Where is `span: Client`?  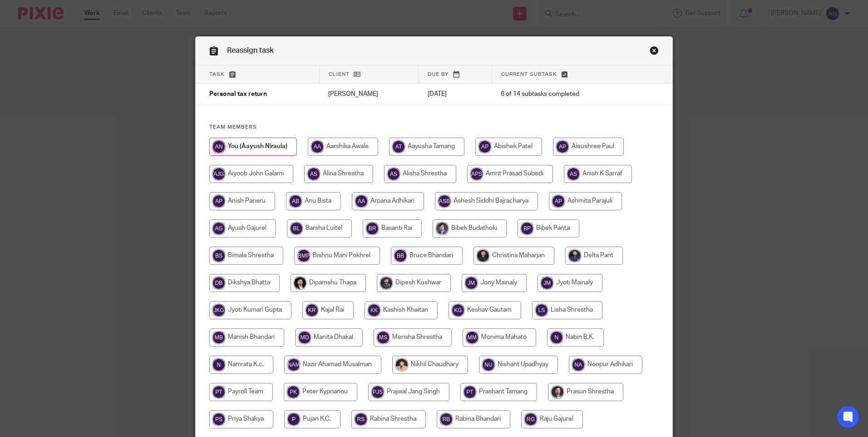 span: Client is located at coordinates (339, 74).